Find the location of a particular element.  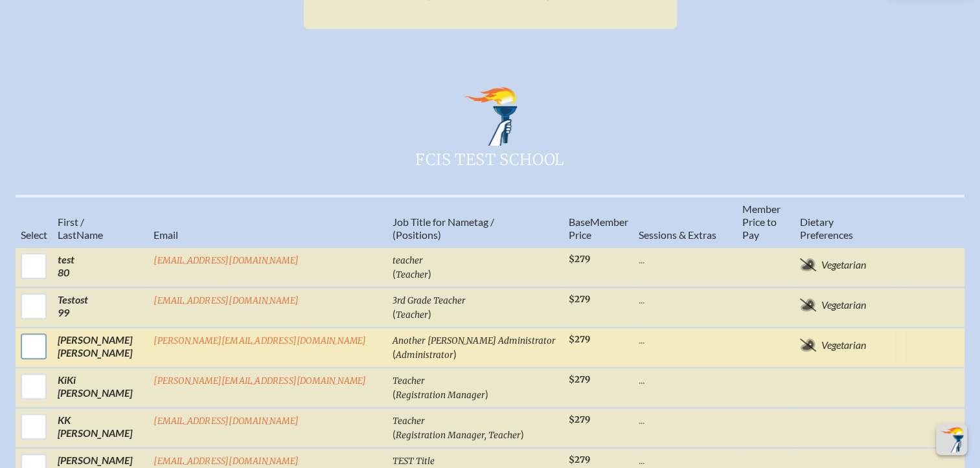

th: Diet is located at coordinates (846, 222).